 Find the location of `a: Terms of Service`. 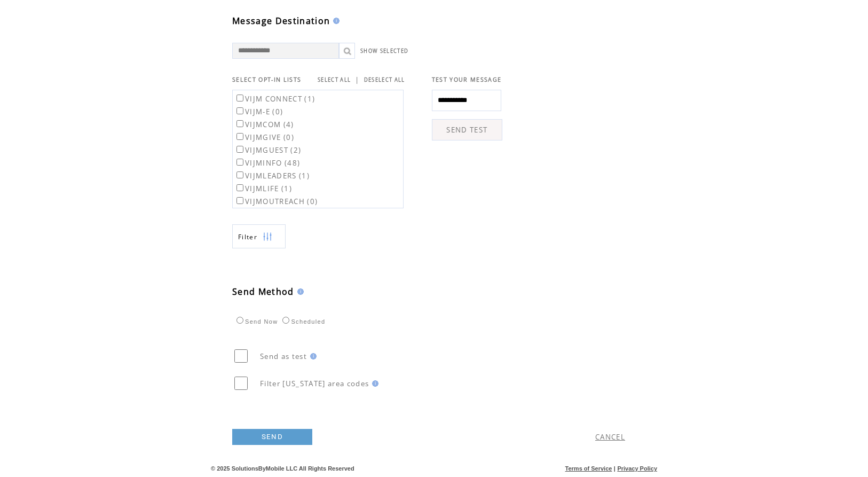

a: Terms of Service is located at coordinates (589, 469).